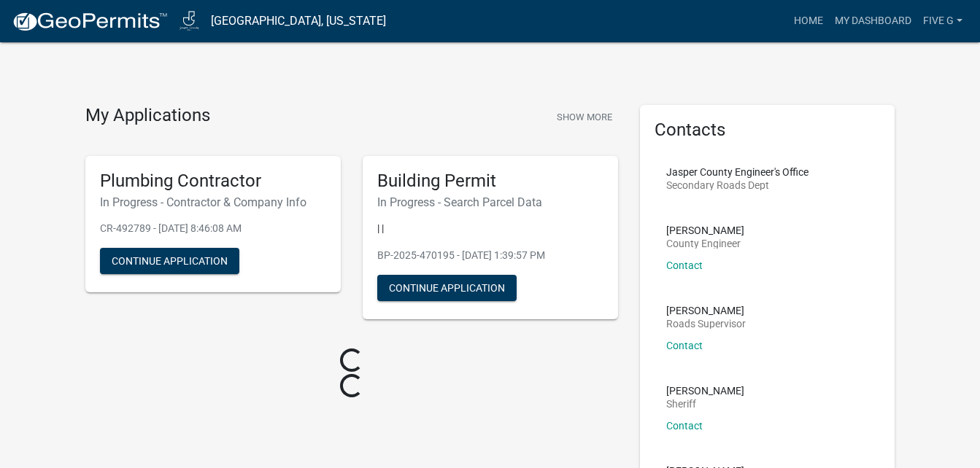  What do you see at coordinates (737, 172) in the screenshot?
I see `p: Jasper County Engineer's Office` at bounding box center [737, 172].